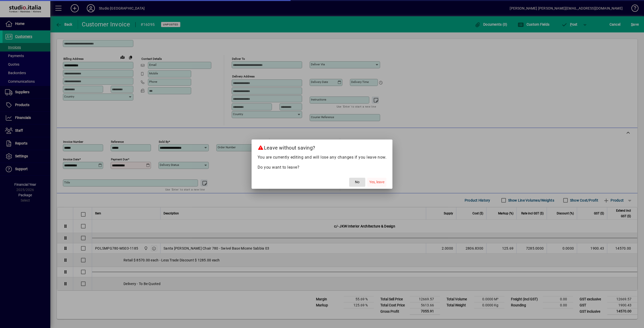  Describe the element at coordinates (377, 182) in the screenshot. I see `span: Yes, leave` at that location.